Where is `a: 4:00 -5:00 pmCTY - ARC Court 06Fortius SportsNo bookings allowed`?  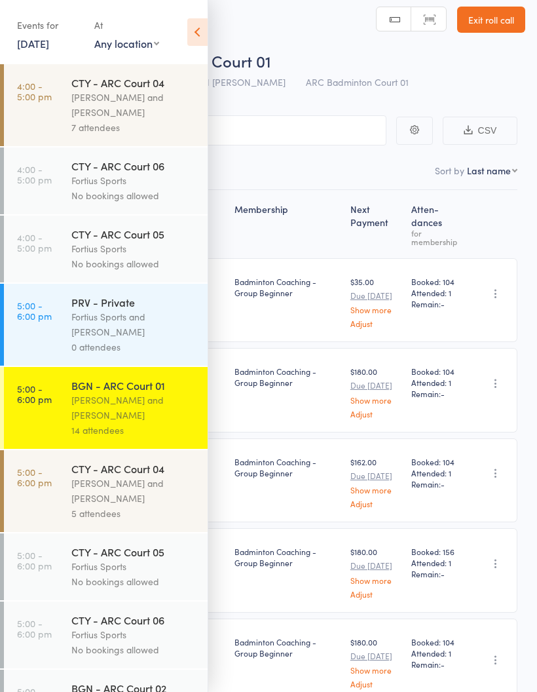
a: 4:00 -5:00 pmCTY - ARC Court 06Fortius SportsNo bookings allowed is located at coordinates (106, 181).